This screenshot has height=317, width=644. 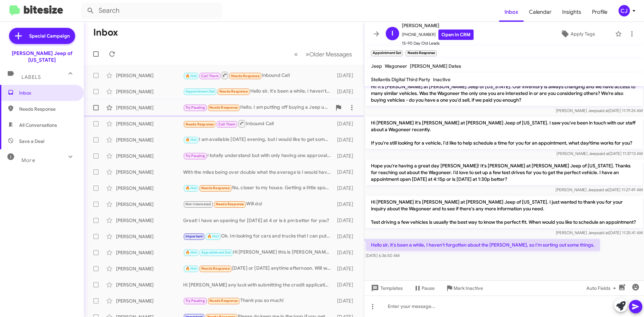 I want to click on span: Calendar, so click(x=540, y=12).